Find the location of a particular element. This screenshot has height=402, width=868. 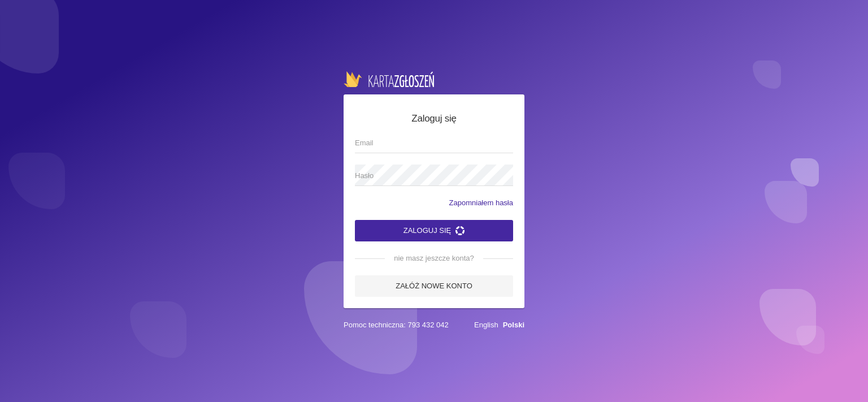

a: Polski is located at coordinates (514, 324).